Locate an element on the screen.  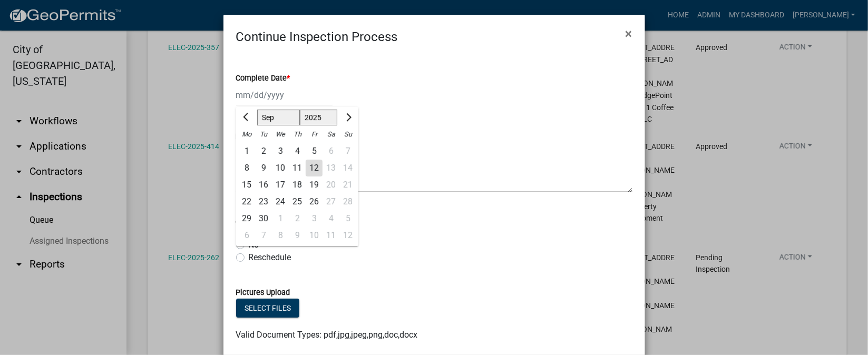
div: Monday, September 29, 2025 is located at coordinates (246, 219).